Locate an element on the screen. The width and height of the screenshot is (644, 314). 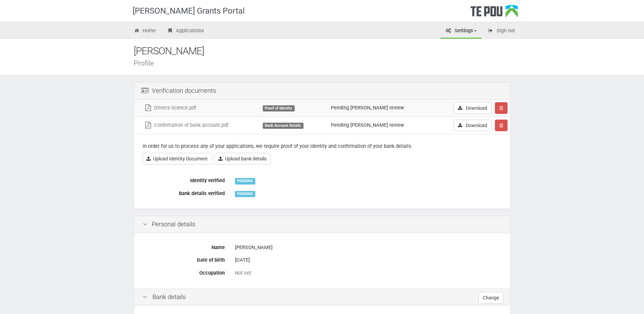
a: Upload Identity Document is located at coordinates (177, 159).